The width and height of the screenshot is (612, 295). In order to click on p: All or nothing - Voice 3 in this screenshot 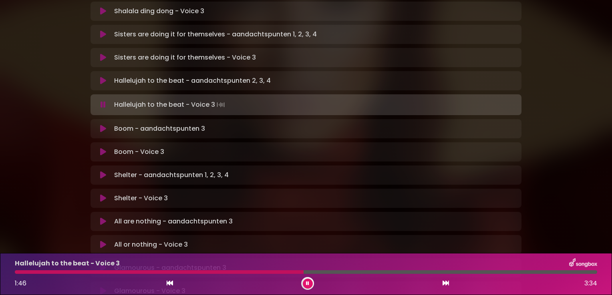, I will do `click(151, 245)`.